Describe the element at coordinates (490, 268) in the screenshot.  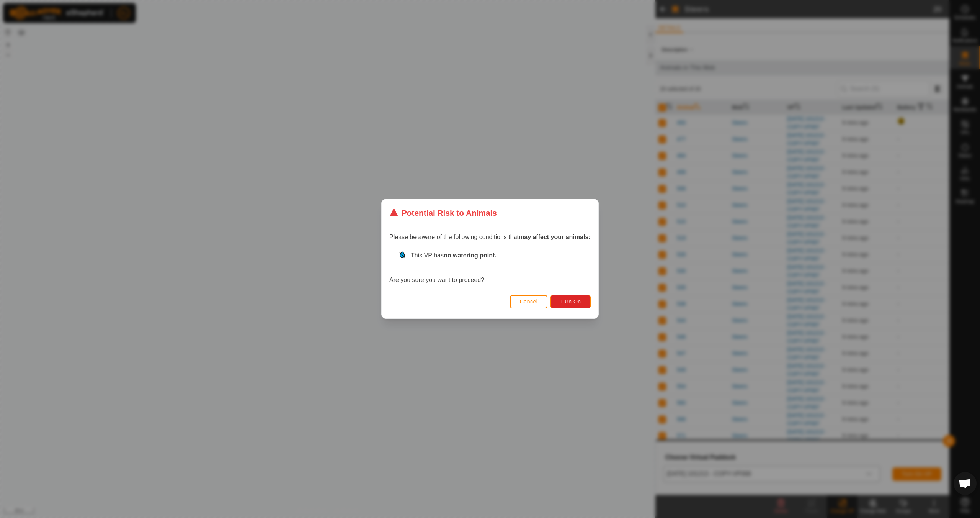
I see `div: Are you sure you want to proceed?` at that location.